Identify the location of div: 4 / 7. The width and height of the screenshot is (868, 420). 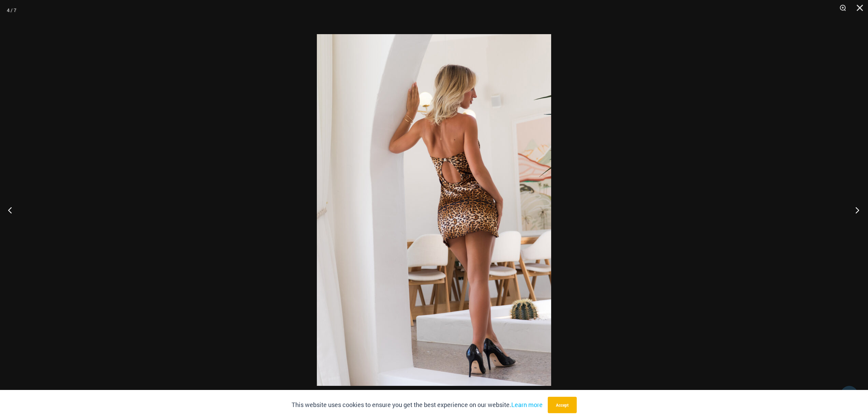
(12, 10).